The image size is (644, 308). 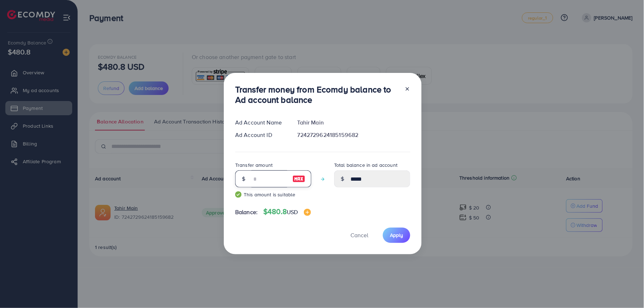 What do you see at coordinates (359, 235) in the screenshot?
I see `button: Cancel` at bounding box center [359, 235].